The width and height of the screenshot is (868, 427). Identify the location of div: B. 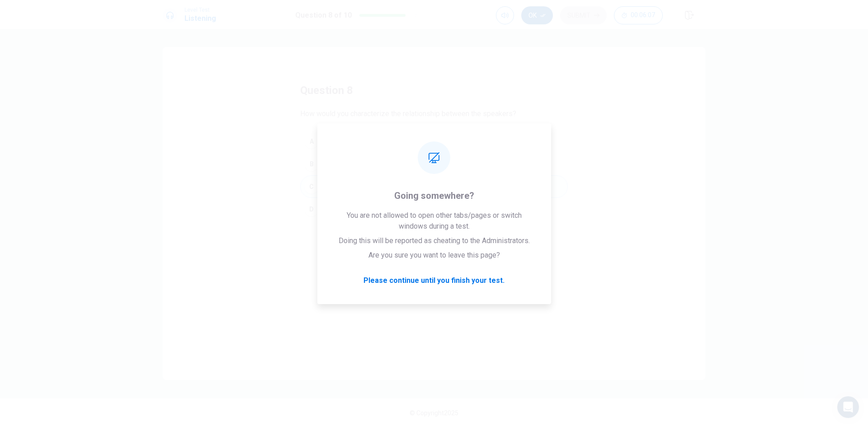
(312, 164).